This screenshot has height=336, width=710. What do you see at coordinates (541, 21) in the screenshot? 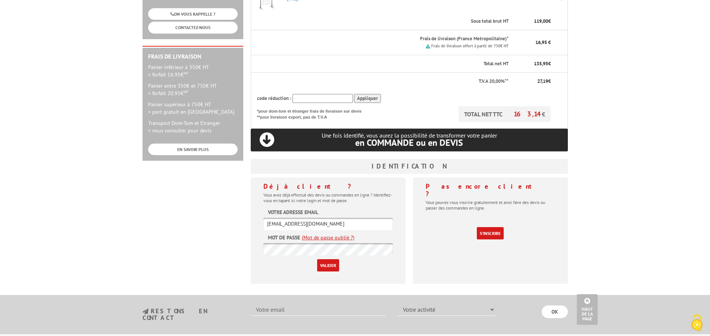
I see `span: 119,00` at bounding box center [541, 21].